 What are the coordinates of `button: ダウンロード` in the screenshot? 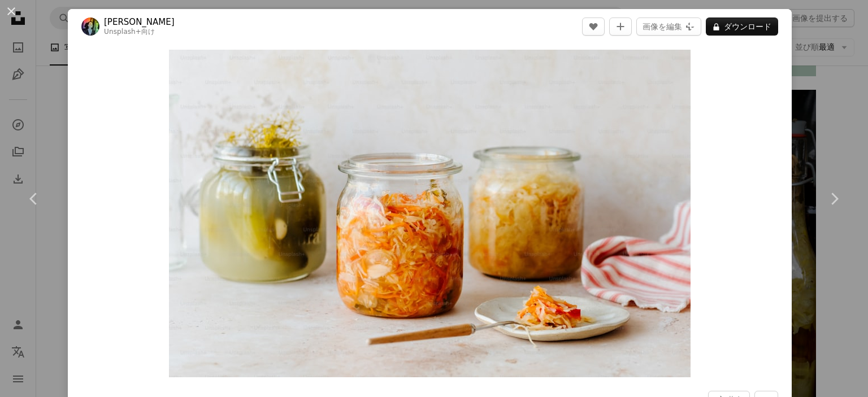 It's located at (742, 26).